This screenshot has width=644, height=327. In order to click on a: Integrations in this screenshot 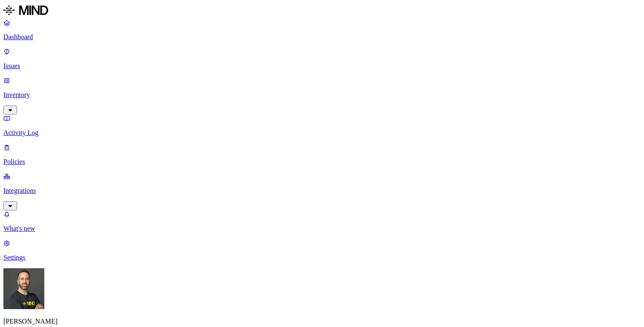, I will do `click(322, 191)`.